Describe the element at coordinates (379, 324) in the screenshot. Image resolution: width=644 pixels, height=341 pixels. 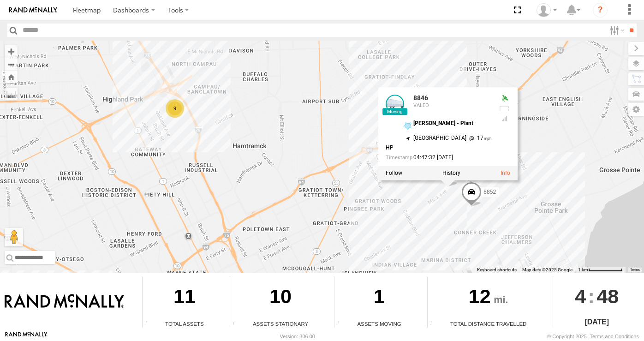
I see `div: Assets Moving` at that location.